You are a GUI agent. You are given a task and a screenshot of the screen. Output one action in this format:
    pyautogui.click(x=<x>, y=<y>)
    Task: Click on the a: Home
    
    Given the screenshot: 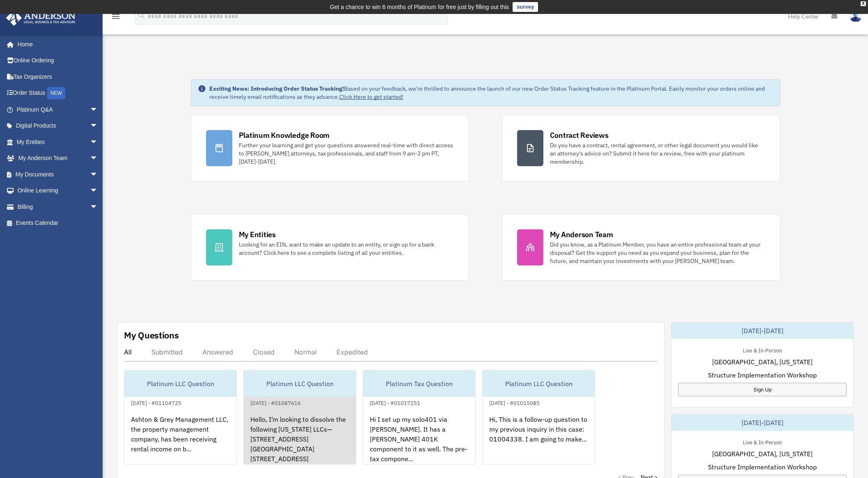 What is the action you would take?
    pyautogui.click(x=56, y=45)
    